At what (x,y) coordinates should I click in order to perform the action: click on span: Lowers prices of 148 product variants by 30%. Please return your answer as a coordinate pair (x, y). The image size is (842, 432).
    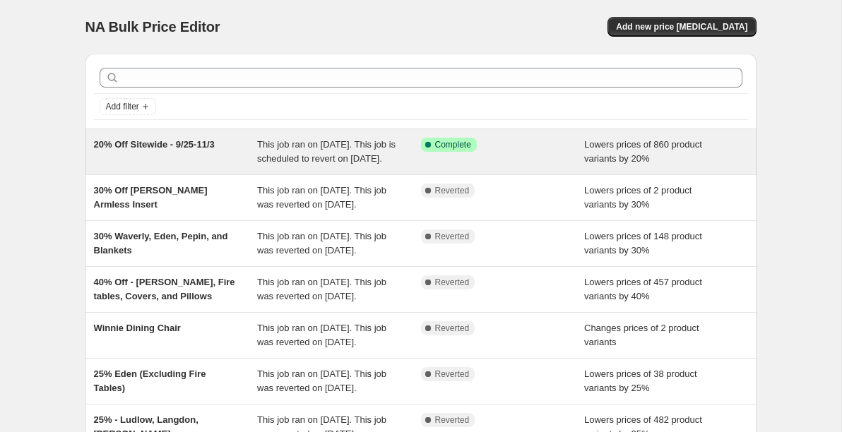
    Looking at the image, I should click on (642, 243).